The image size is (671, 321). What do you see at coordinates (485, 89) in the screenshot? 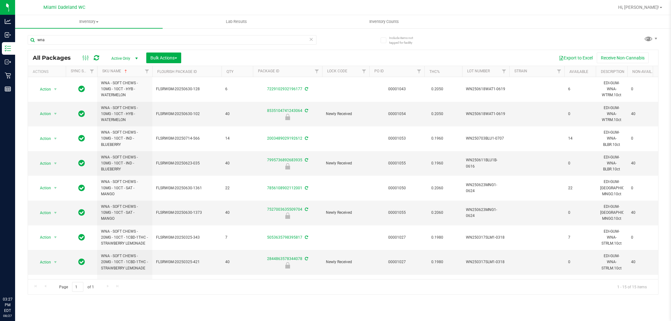
I see `span: WN250618WAT1-0619` at bounding box center [485, 89].